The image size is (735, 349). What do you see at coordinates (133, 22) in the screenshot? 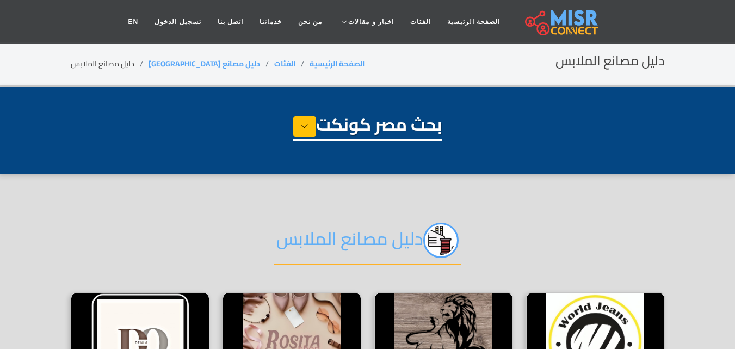
I see `a: EN` at bounding box center [133, 22].